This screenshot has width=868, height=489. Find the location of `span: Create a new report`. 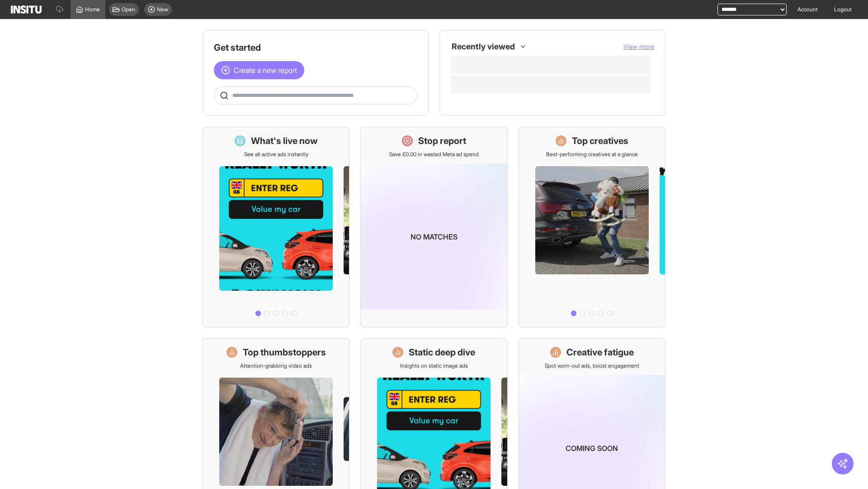

span: Create a new report is located at coordinates (265, 70).